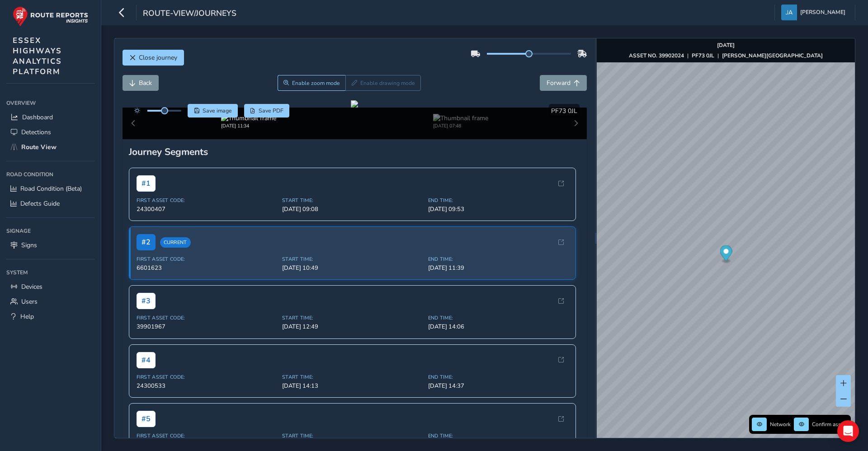 The image size is (868, 451). I want to click on span: Network, so click(780, 424).